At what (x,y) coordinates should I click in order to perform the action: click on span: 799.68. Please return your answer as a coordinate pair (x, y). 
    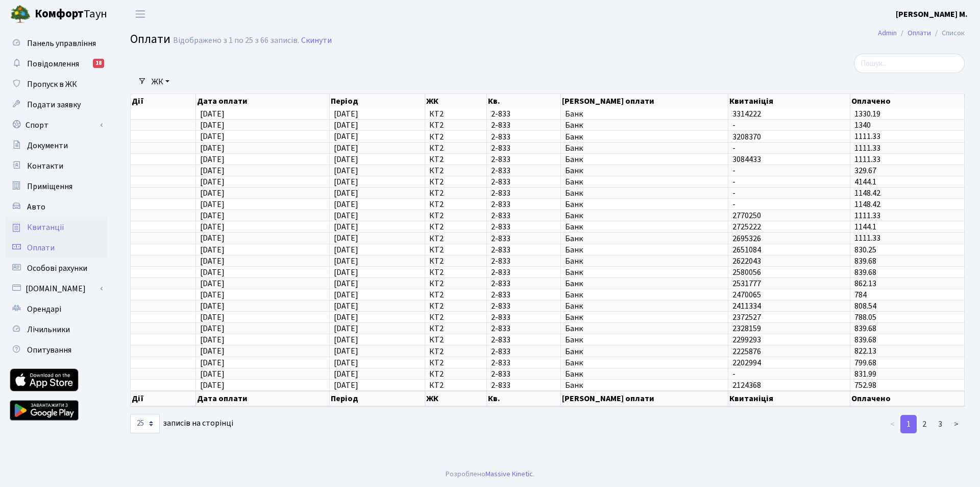
    Looking at the image, I should click on (865, 362).